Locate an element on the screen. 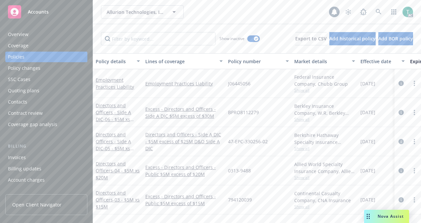 Image resolution: width=421 pixels, height=223 pixels. a: Coverage is located at coordinates (46, 46).